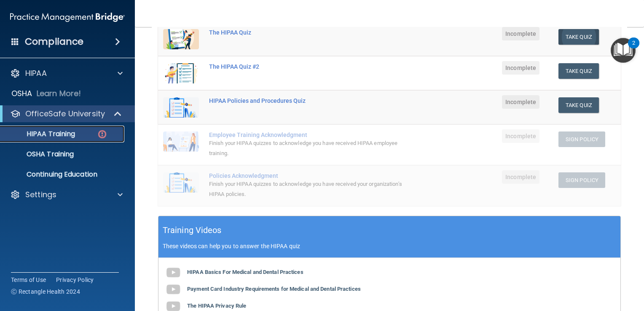 Image resolution: width=644 pixels, height=311 pixels. Describe the element at coordinates (63, 174) in the screenshot. I see `p: Continuing Education` at that location.